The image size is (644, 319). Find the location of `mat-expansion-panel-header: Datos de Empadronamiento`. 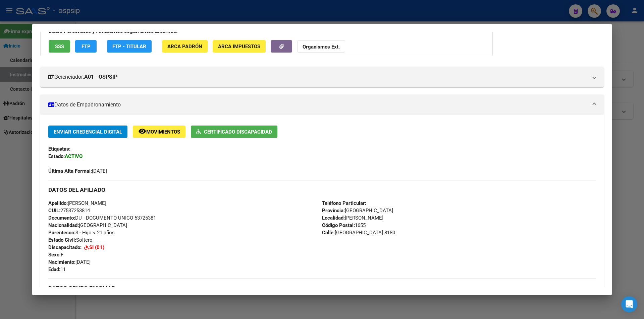

mat-expansion-panel-header: Datos de Empadronamiento is located at coordinates (322, 105).